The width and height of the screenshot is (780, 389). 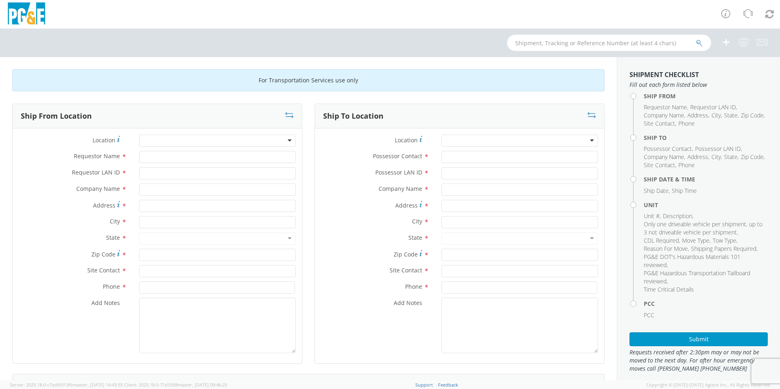 I want to click on span: Requests received after 2:30pm may or may not be moved to the next day. For after hour emergency ..., so click(x=698, y=360).